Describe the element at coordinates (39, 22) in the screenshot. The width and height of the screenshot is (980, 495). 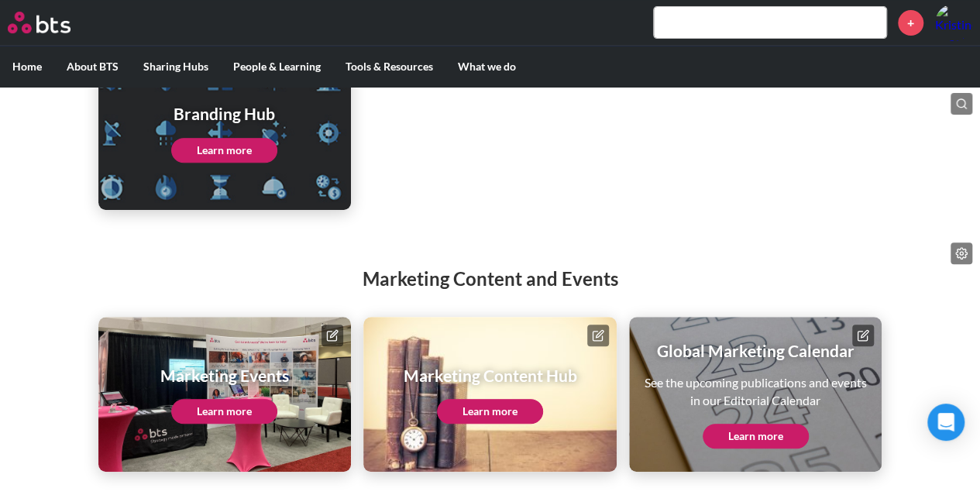
I see `img: BTS Logo` at that location.